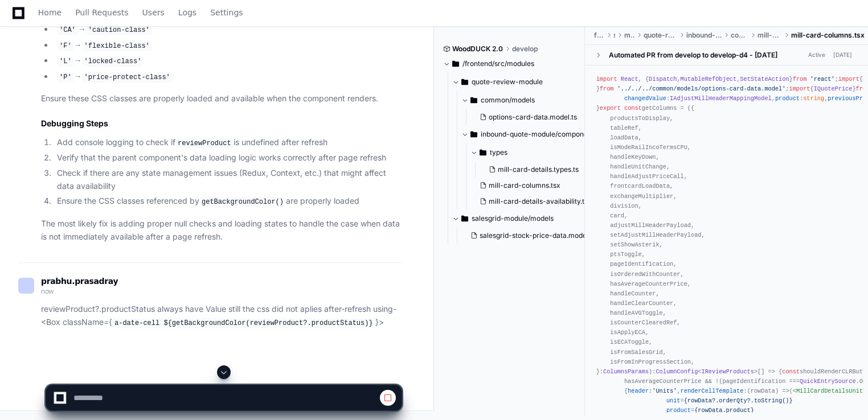 The image size is (868, 420). I want to click on button: mill-card-details-availability.tsx, so click(533, 202).